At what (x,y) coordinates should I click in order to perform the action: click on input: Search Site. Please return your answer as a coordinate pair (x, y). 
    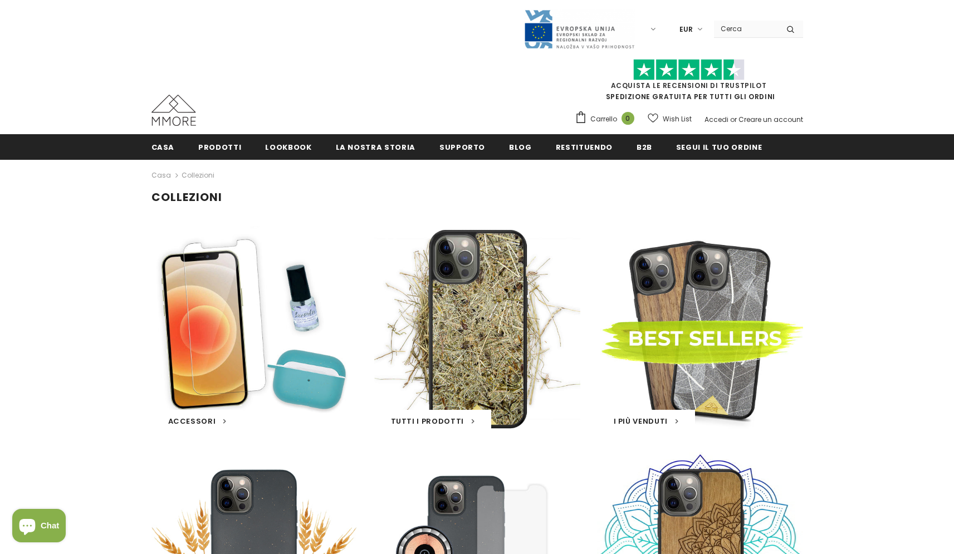
    Looking at the image, I should click on (746, 28).